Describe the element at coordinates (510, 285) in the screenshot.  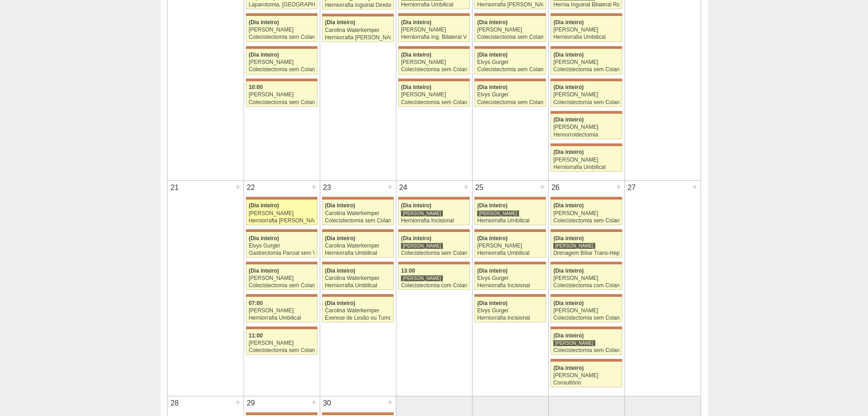
I see `div: Herniorrafia Incisional` at that location.